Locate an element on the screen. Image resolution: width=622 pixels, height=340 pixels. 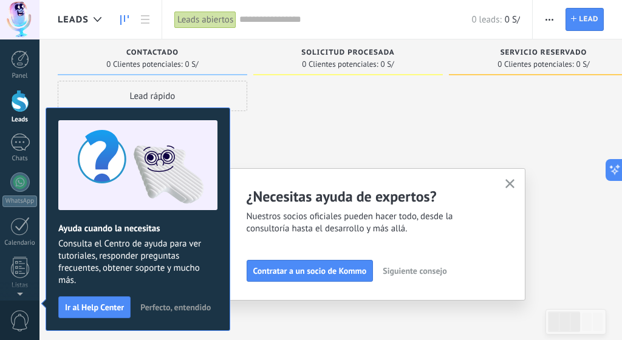
div: Contactado is located at coordinates (152, 53).